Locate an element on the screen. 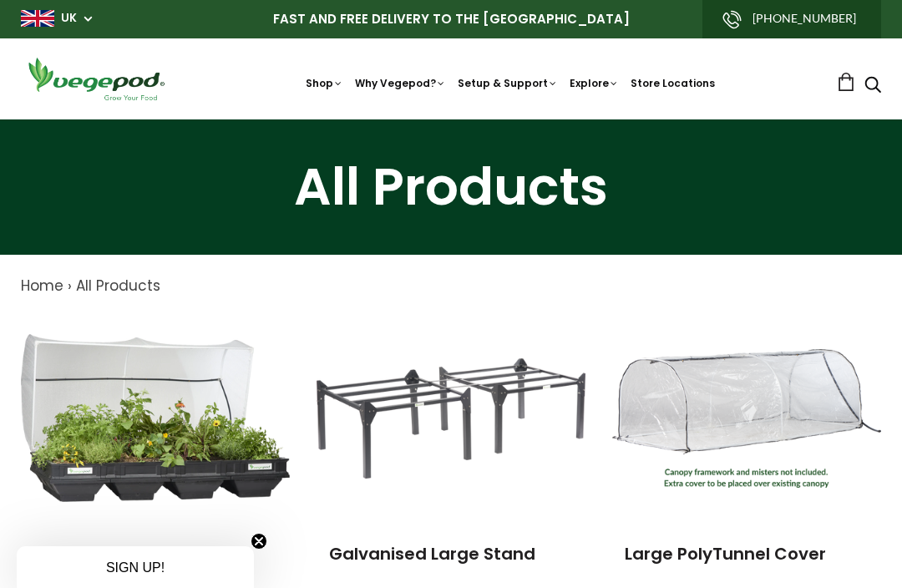  nav: breadcrumbs is located at coordinates (451, 287).